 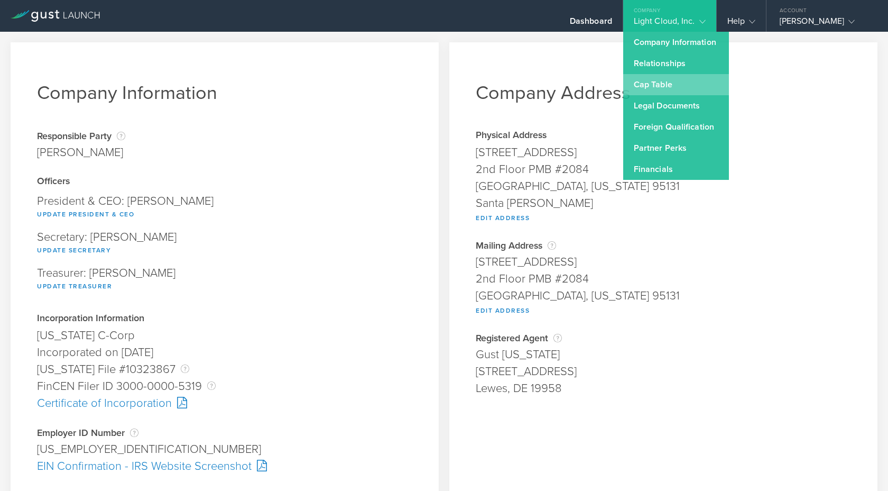 What do you see at coordinates (75, 286) in the screenshot?
I see `button: Update Treasurer` at bounding box center [75, 286].